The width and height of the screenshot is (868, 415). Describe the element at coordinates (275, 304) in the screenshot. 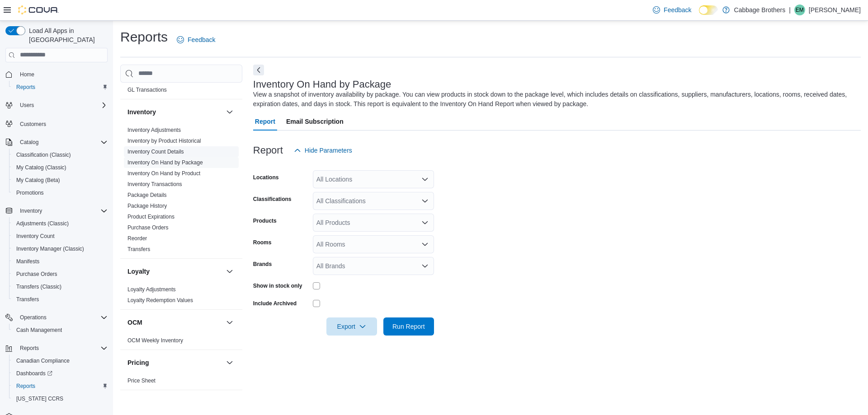

I see `label: Include Archived` at that location.